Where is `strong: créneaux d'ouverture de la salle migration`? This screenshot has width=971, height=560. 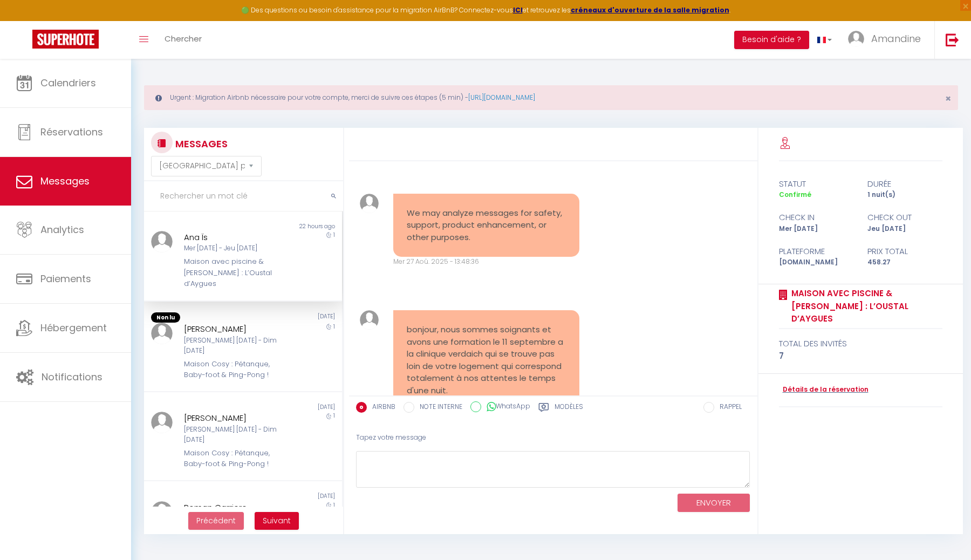 strong: créneaux d'ouverture de la salle migration is located at coordinates (650, 10).